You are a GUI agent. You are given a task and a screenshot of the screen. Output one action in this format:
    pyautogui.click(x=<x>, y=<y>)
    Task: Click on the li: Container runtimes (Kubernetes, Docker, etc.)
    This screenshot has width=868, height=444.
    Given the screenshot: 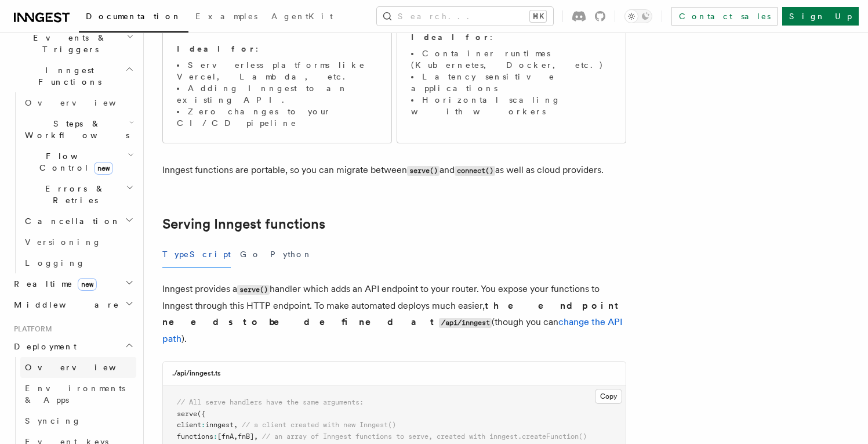 What is the action you would take?
    pyautogui.click(x=512, y=59)
    